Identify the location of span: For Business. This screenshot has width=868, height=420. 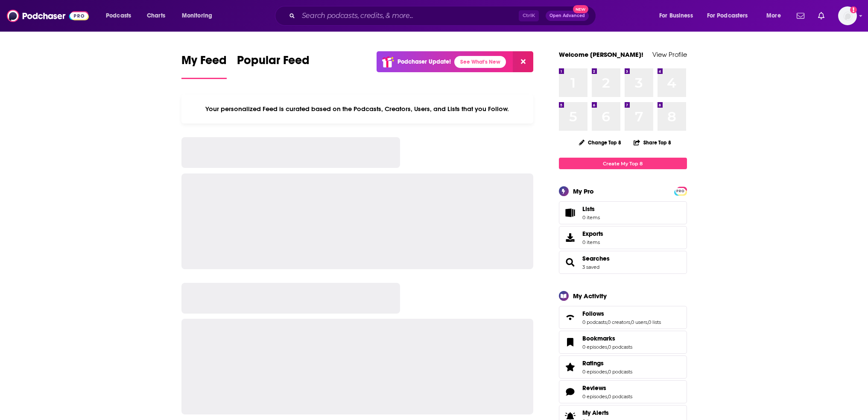
(676, 16).